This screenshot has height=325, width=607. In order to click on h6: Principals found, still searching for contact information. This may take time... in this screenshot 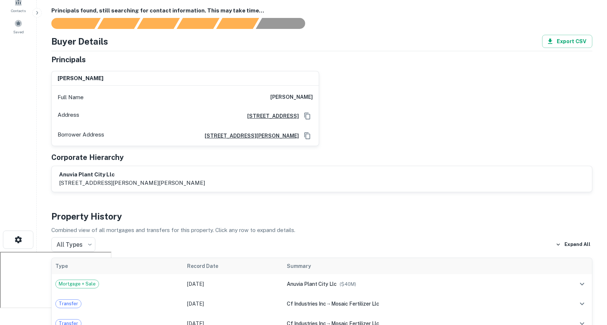, I will do `click(321, 11)`.